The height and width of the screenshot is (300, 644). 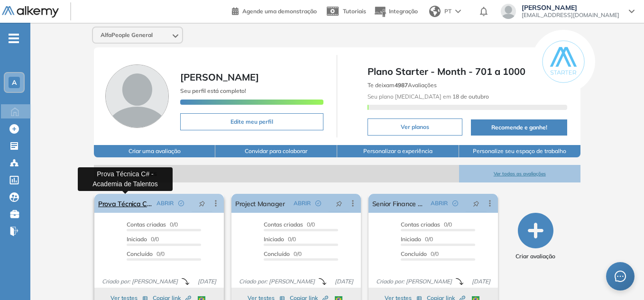 I want to click on span: PT, so click(x=448, y=11).